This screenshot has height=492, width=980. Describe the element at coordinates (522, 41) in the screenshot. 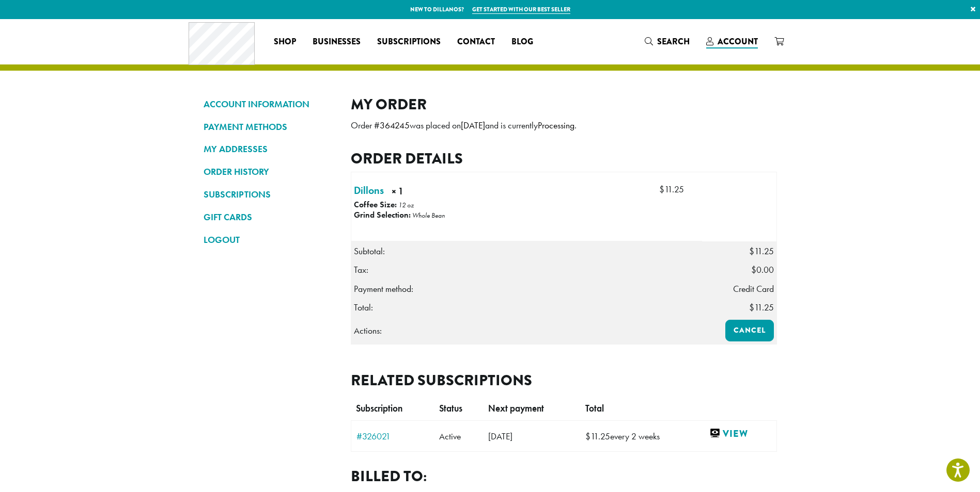

I see `span: Blog` at that location.